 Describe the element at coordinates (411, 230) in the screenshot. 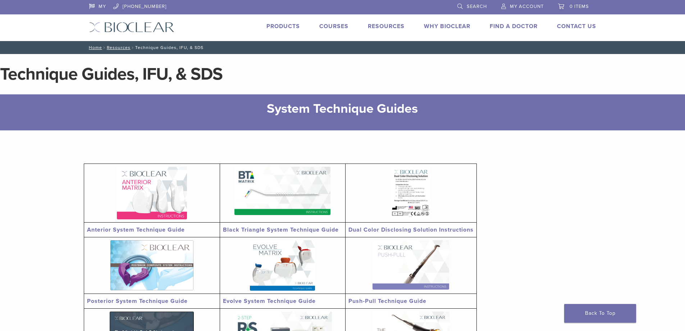

I see `a: Dual Color Disclosing Solution Instructions` at that location.